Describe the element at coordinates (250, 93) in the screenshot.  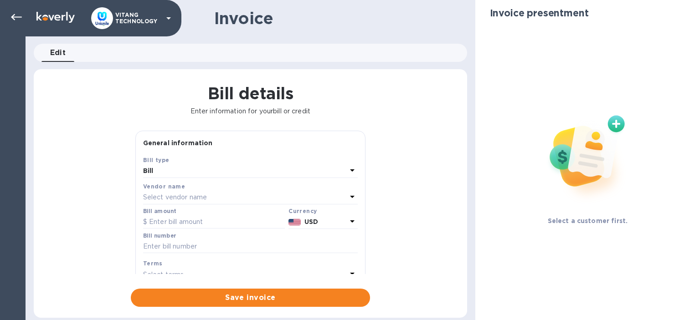
I see `h1: Bill details` at that location.